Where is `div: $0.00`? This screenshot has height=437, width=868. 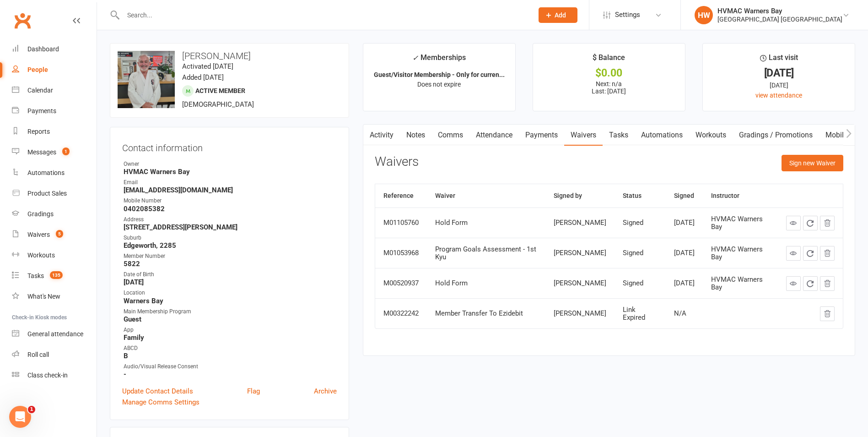 div: $0.00 is located at coordinates (609, 73).